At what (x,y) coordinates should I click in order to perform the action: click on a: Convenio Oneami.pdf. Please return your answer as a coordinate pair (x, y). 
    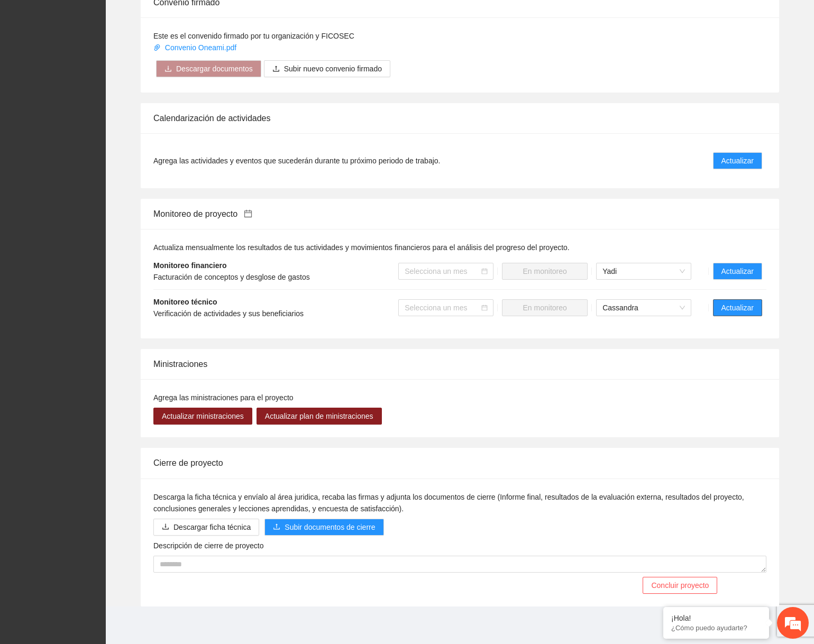
    Looking at the image, I should click on (196, 48).